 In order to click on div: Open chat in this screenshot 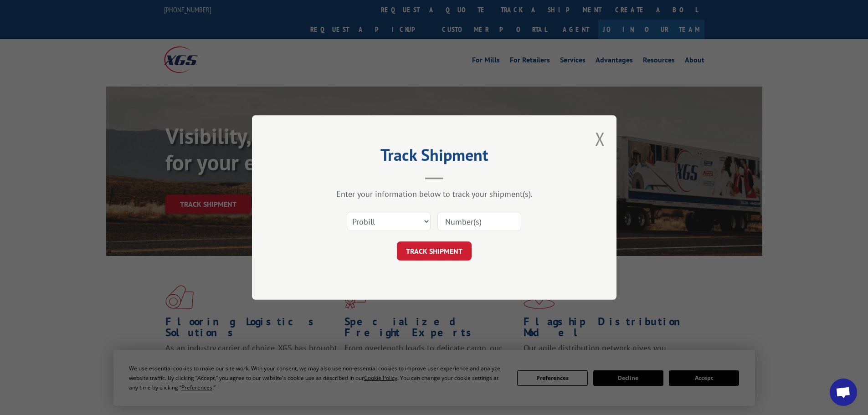, I will do `click(844, 392)`.